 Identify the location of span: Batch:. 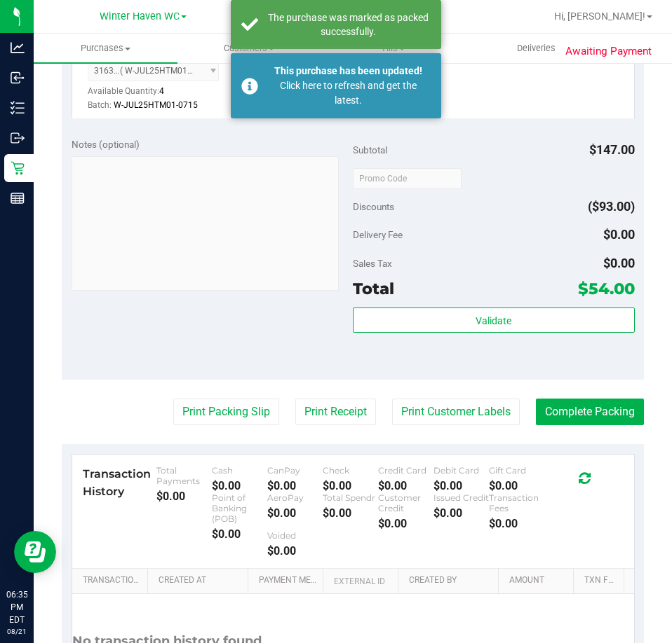
(100, 105).